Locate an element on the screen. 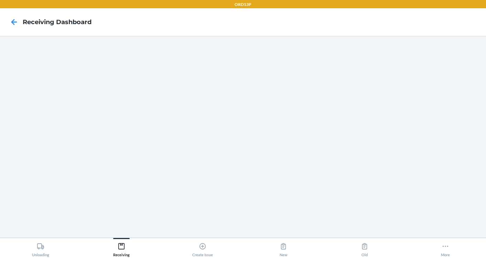  button: Receiving is located at coordinates (122, 247).